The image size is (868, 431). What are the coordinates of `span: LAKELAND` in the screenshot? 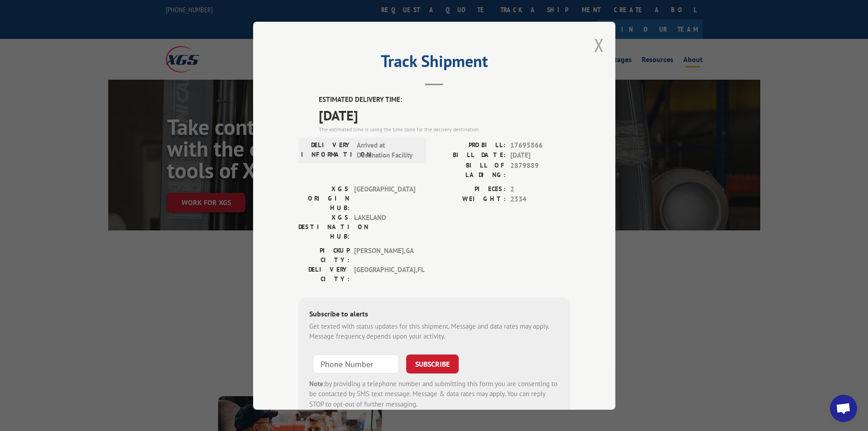 It's located at (385, 226).